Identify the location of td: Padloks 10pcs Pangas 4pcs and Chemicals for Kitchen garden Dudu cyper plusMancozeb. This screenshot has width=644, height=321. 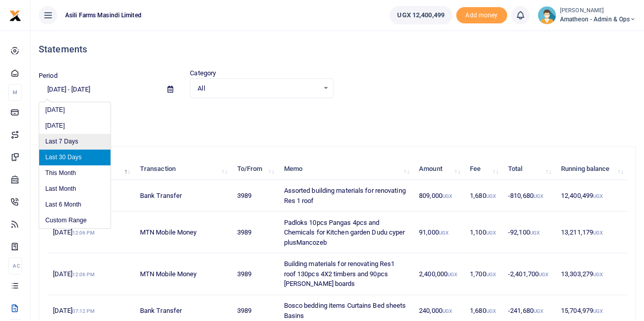
(346, 233).